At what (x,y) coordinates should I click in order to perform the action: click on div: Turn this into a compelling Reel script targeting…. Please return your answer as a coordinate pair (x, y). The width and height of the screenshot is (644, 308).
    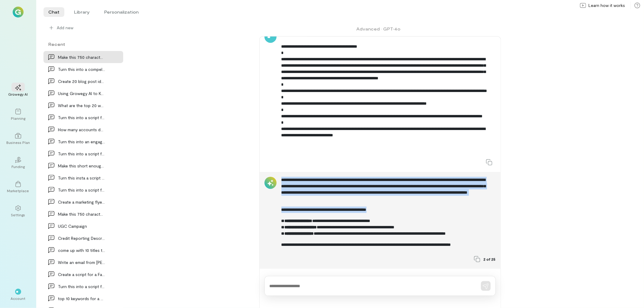
    Looking at the image, I should click on (82, 69).